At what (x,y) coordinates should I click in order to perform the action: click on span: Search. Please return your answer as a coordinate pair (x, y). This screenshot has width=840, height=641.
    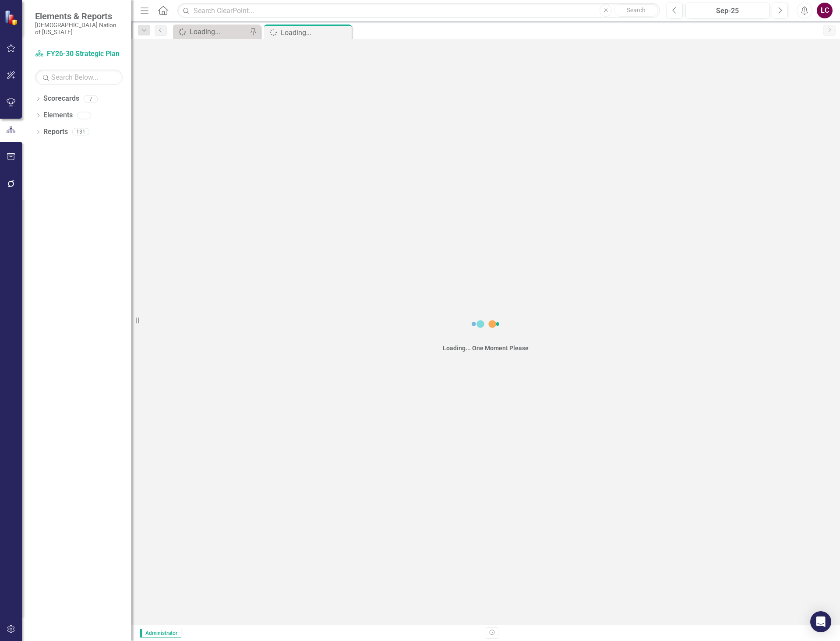
    Looking at the image, I should click on (636, 10).